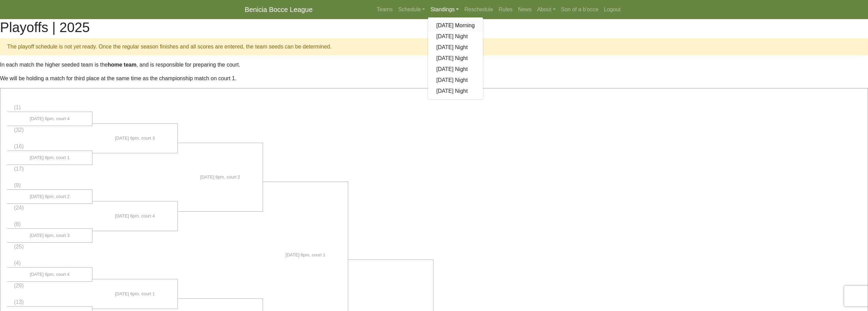 The image size is (868, 311). Describe the element at coordinates (17, 107) in the screenshot. I see `span: (1)` at that location.